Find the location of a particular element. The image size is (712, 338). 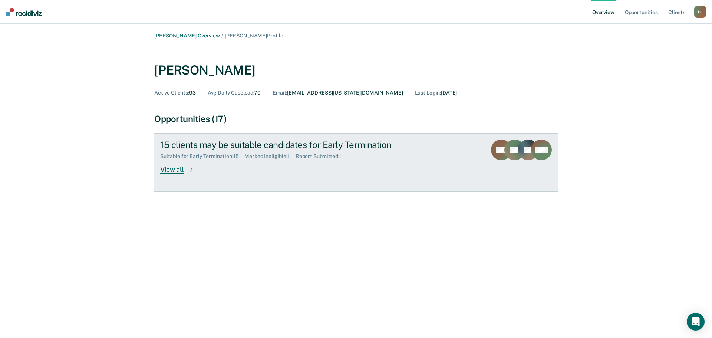

div: Marked Ineligible : 1 is located at coordinates (270, 156).